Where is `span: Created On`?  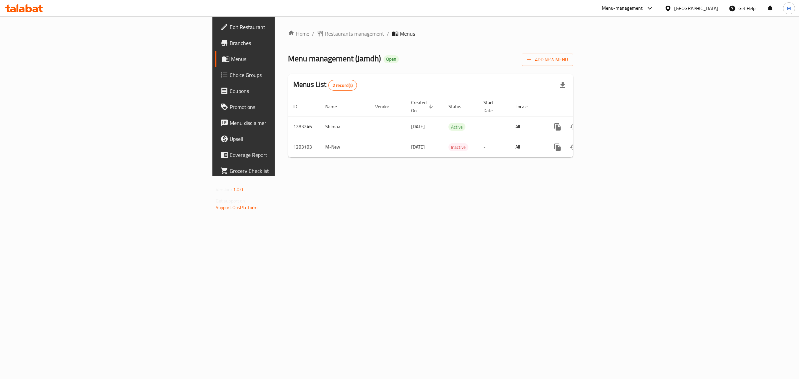
span: Created On is located at coordinates (423, 107).